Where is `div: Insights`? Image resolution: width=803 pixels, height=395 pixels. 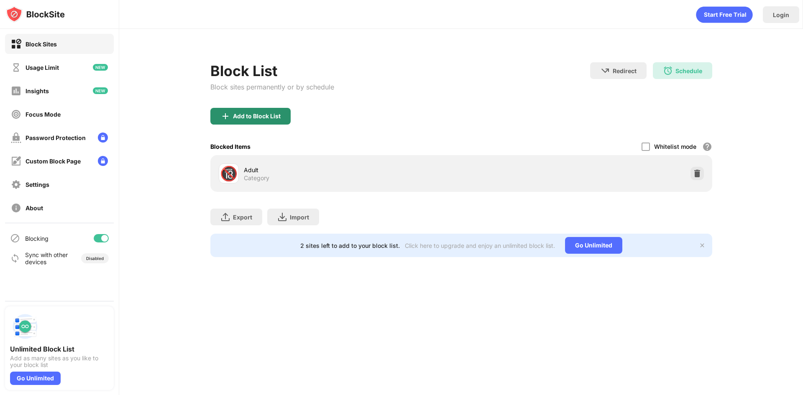 div: Insights is located at coordinates (37, 91).